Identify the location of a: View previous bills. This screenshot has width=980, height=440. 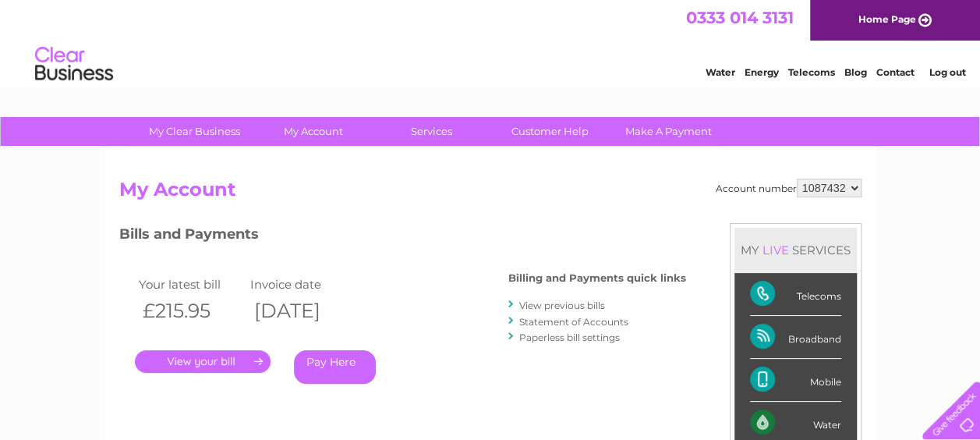
(562, 304).